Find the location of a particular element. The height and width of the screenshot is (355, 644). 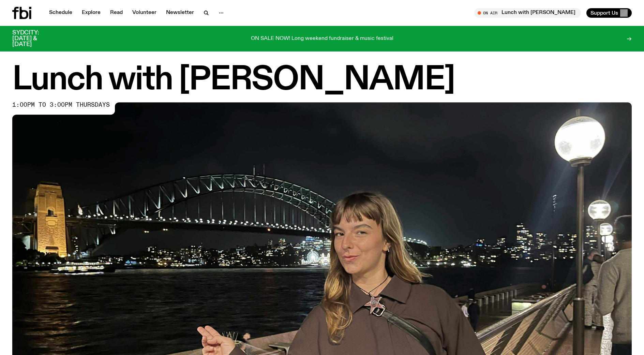

p: ON SALE NOW! Long weekend fundraiser & music festival is located at coordinates (322, 39).